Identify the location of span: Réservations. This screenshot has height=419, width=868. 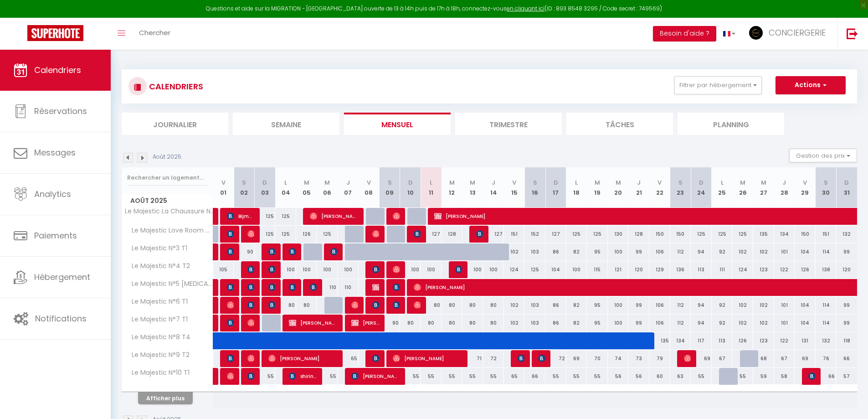
(60, 110).